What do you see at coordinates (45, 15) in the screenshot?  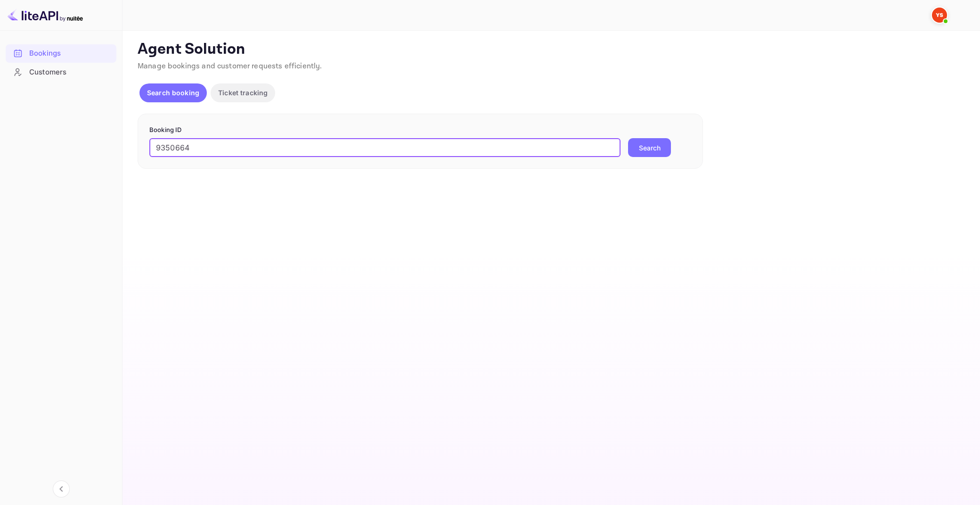 I see `img: LiteAPI logo` at bounding box center [45, 15].